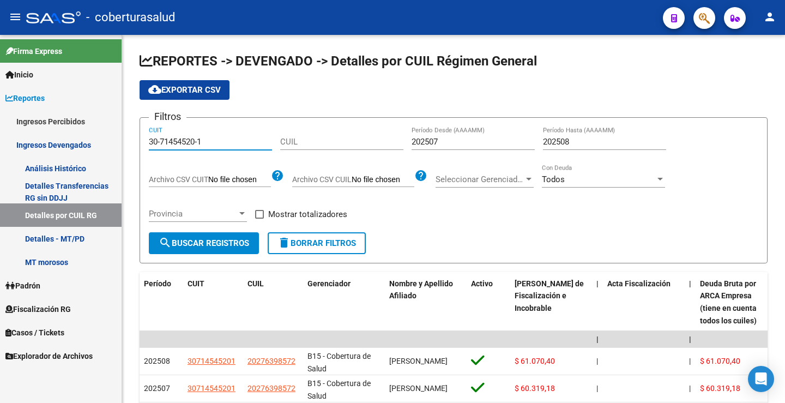 Image resolution: width=785 pixels, height=403 pixels. I want to click on span: Provincia, so click(193, 214).